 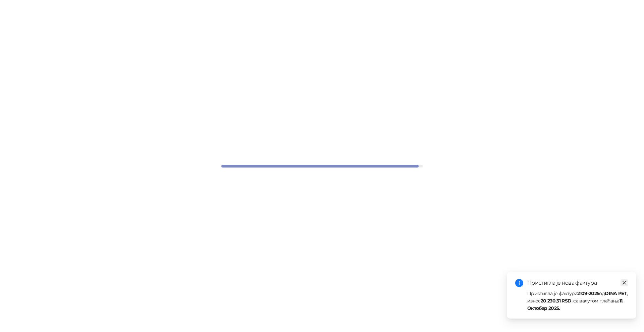 I want to click on span: close, so click(x=624, y=283).